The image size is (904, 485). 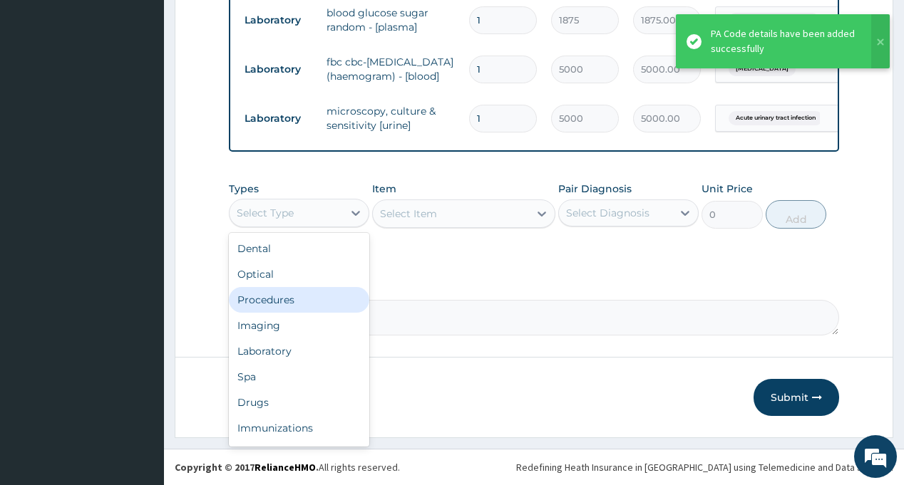 What do you see at coordinates (251, 24) in the screenshot?
I see `div: Minimize live chat window` at bounding box center [251, 24].